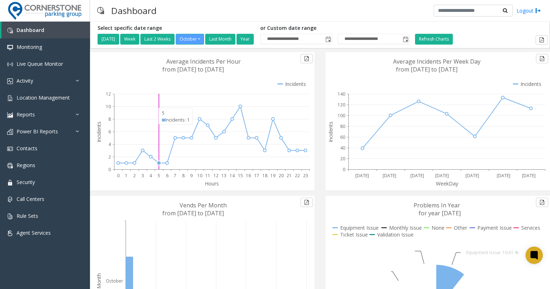  I want to click on text: 15, so click(240, 176).